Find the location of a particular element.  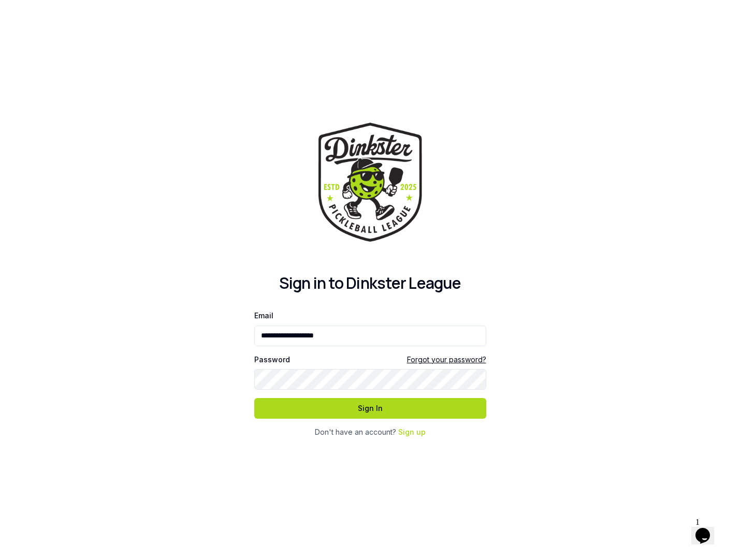

span: 1 is located at coordinates (6, 8).